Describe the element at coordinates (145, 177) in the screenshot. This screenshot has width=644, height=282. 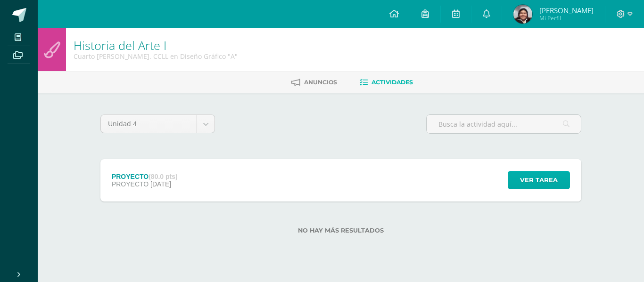
I see `div: PROYECTO` at that location.